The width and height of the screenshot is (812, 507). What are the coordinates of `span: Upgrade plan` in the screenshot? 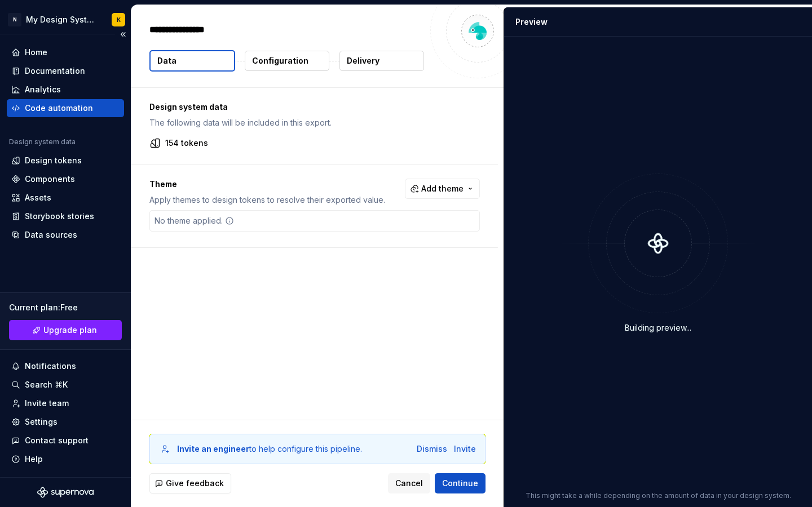 It's located at (70, 330).